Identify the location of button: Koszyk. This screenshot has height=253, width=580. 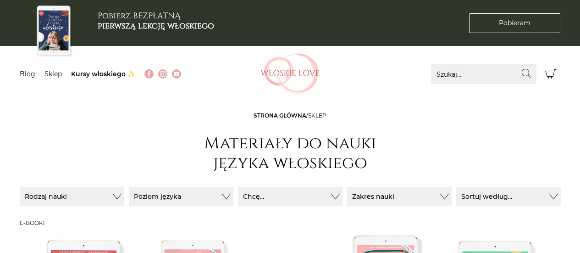
(550, 74).